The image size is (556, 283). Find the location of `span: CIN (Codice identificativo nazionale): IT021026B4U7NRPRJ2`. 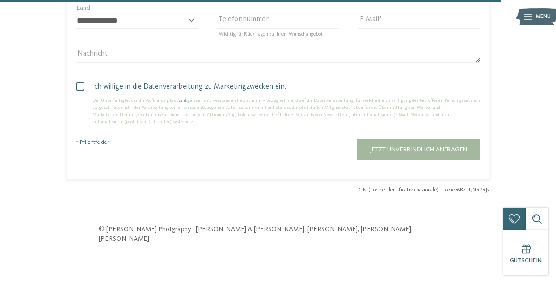

span: CIN (Codice identificativo nazionale): IT021026B4U7NRPRJ2 is located at coordinates (424, 191).